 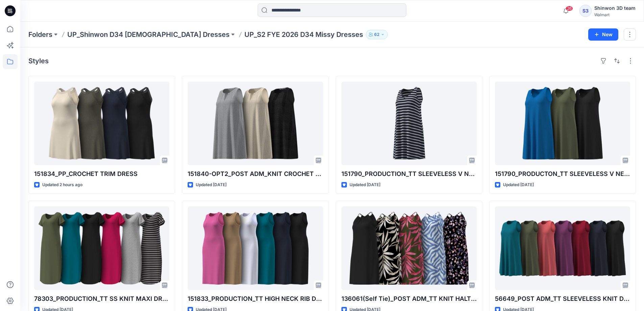 What do you see at coordinates (255, 248) in the screenshot?
I see `a: 151833_PRODUCTION_TT HIGH NECK RIB DRESS` at bounding box center [255, 248].